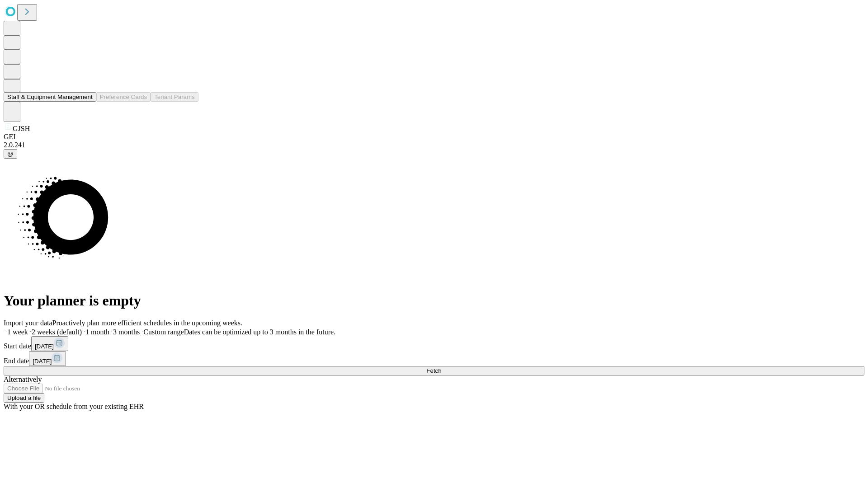 This screenshot has width=868, height=488. Describe the element at coordinates (260, 332) in the screenshot. I see `span: Dates can be optimized up to 3 months in the future.` at that location.